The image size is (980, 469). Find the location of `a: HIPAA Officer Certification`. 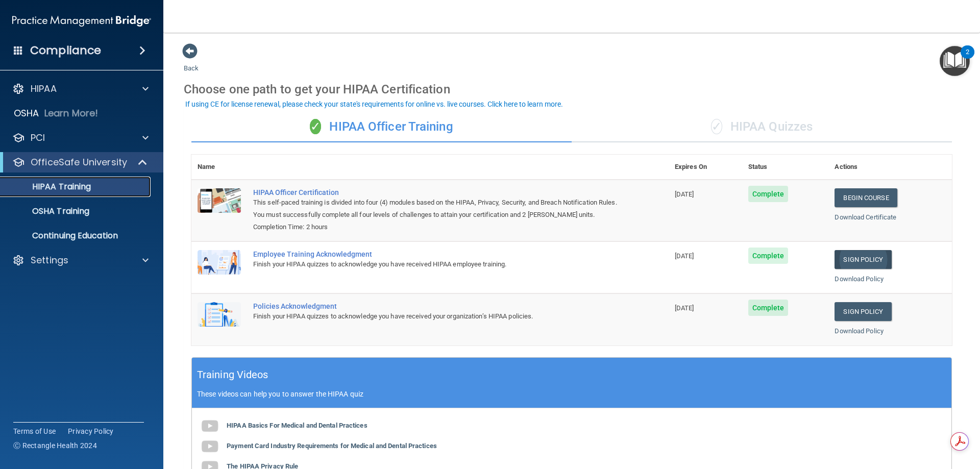

a: HIPAA Officer Certification is located at coordinates (436, 193).